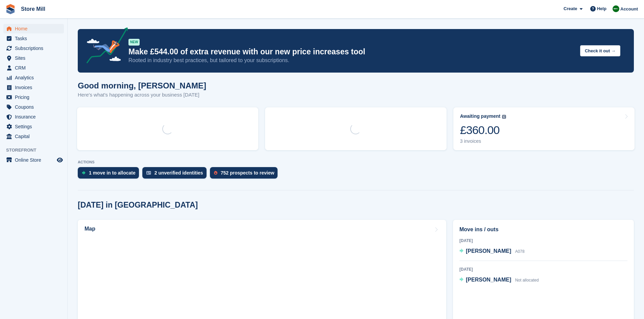  What do you see at coordinates (35, 58) in the screenshot?
I see `span: Sites` at bounding box center [35, 58].